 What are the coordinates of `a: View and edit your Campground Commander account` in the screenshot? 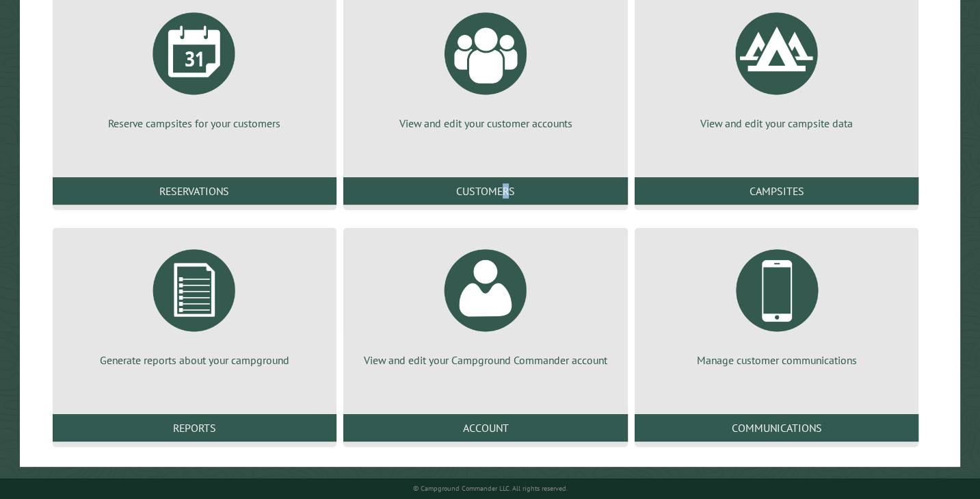 It's located at (485, 303).